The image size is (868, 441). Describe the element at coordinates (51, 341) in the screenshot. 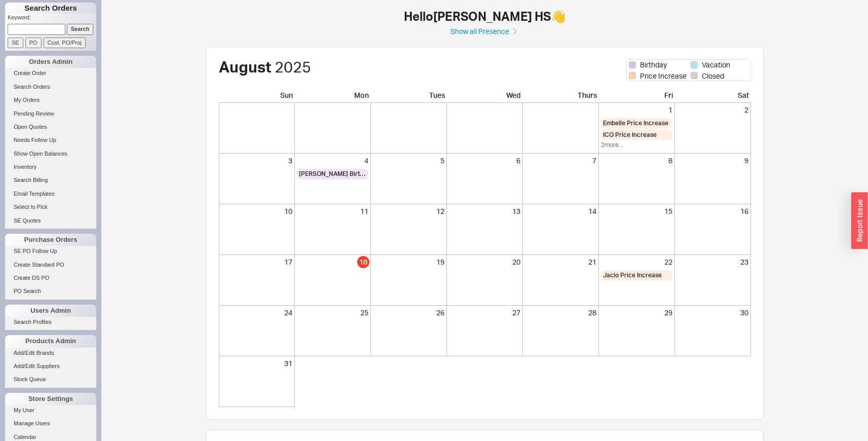

I see `div: Products Admin` at that location.